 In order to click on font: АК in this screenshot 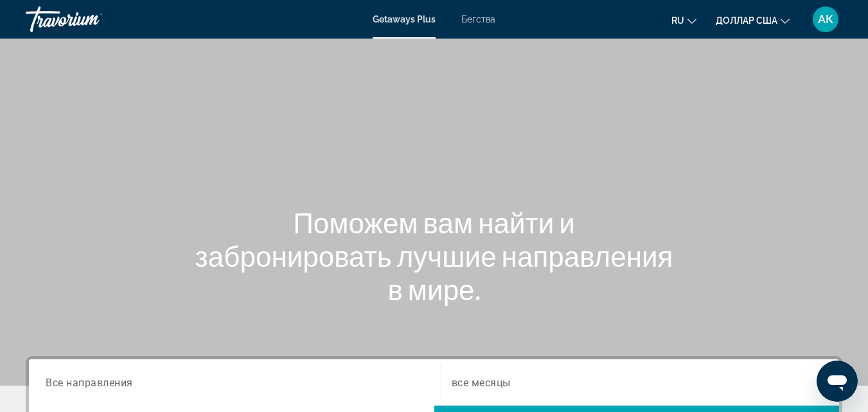, I will do `click(826, 19)`.